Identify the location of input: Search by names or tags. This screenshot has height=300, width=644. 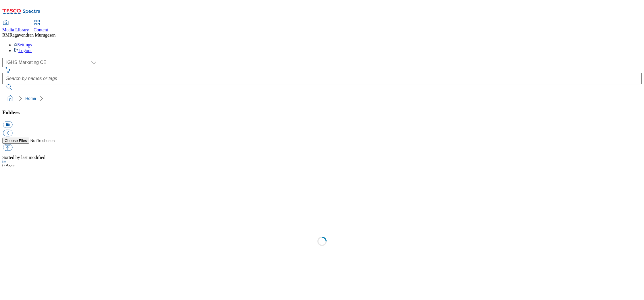
(322, 79).